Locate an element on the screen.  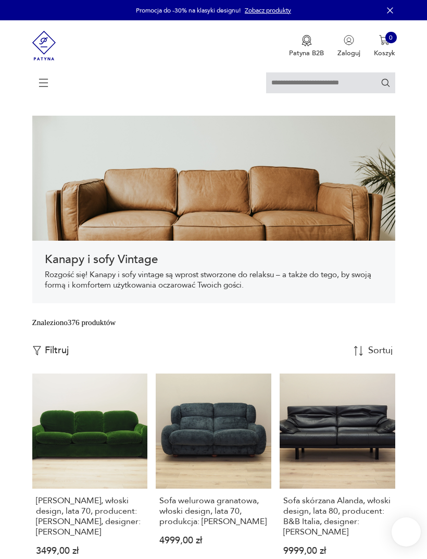
button: 0Koszyk is located at coordinates (385, 46).